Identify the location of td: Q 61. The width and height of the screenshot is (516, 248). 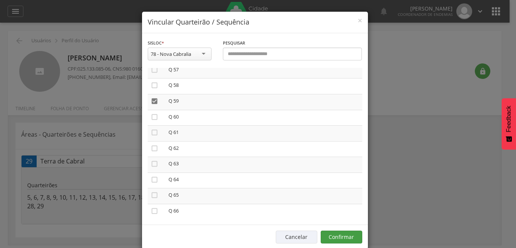
(264, 134).